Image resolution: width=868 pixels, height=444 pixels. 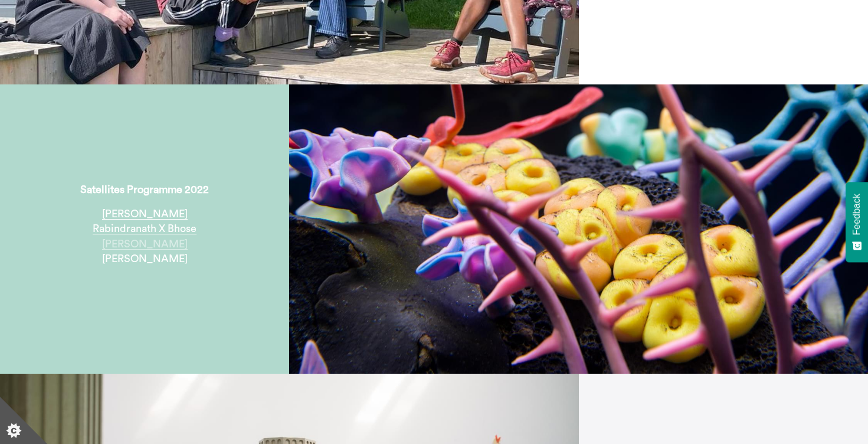 I want to click on button: Feedback - Show survey, so click(x=857, y=222).